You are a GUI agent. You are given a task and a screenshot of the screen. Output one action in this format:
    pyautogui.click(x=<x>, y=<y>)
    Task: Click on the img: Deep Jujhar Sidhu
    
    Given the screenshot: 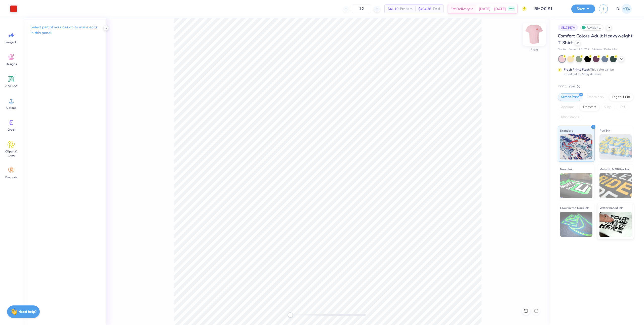 What is the action you would take?
    pyautogui.click(x=626, y=9)
    